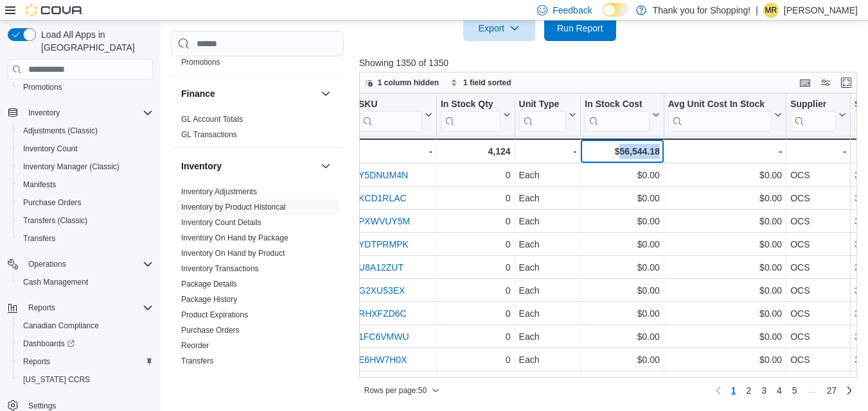  I want to click on span: MR, so click(770, 10).